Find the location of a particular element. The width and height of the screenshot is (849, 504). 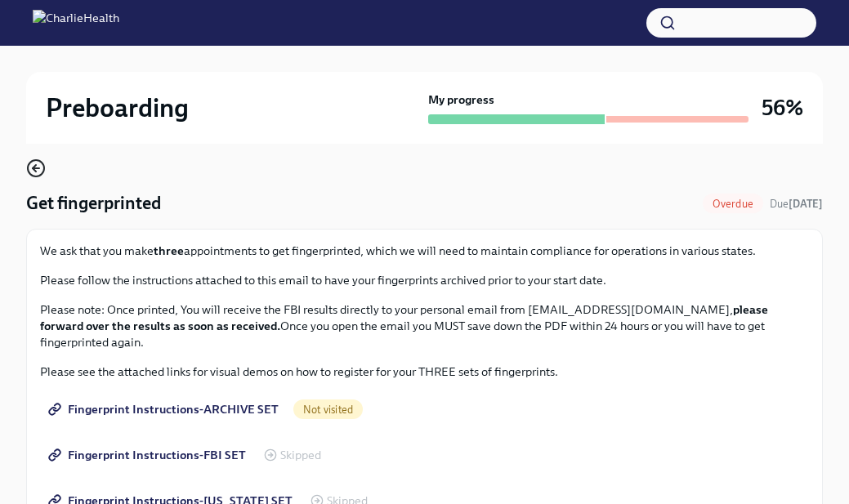

p: Please see the attached links for visual demos on how to register for your THREE sets of fingerpr... is located at coordinates (424, 372).